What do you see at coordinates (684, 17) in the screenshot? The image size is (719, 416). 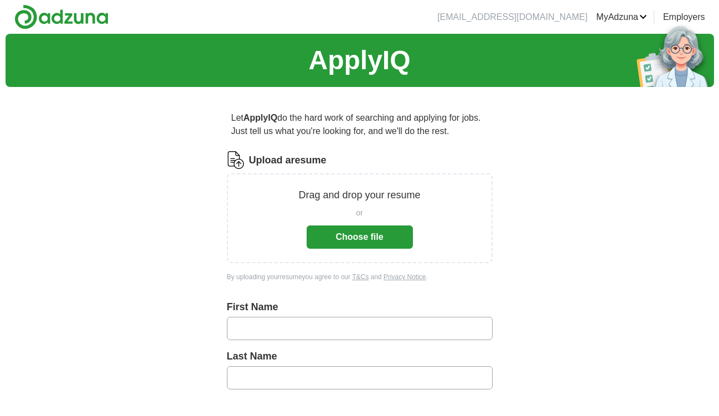 I see `a: Employers` at bounding box center [684, 17].